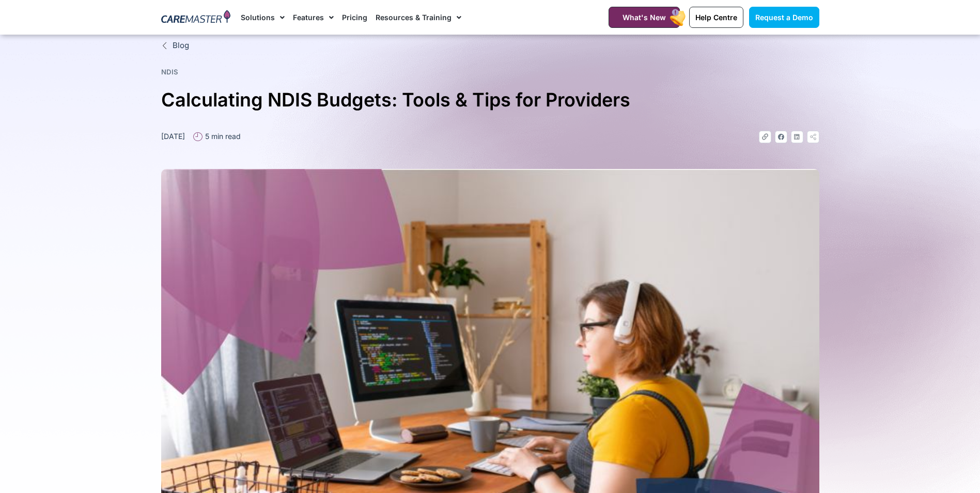 Image resolution: width=980 pixels, height=493 pixels. I want to click on a: What's New, so click(644, 17).